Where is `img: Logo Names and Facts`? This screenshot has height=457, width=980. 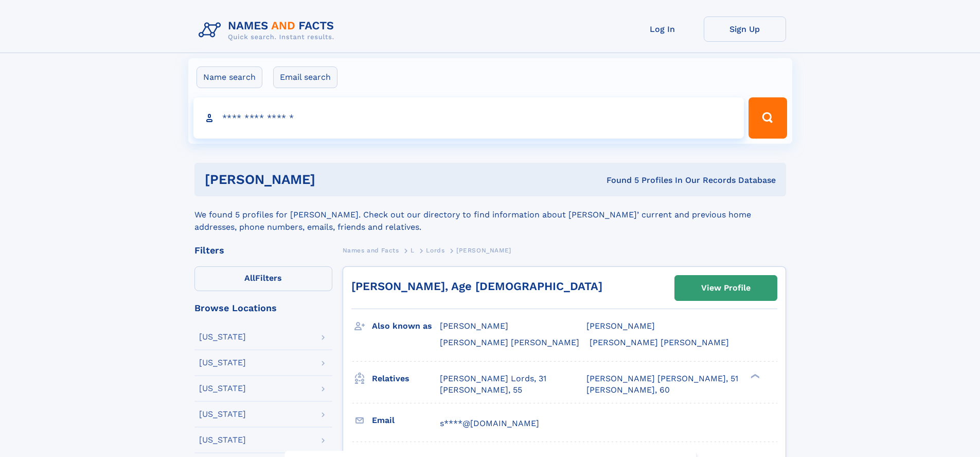
img: Logo Names and Facts is located at coordinates (269, 31).